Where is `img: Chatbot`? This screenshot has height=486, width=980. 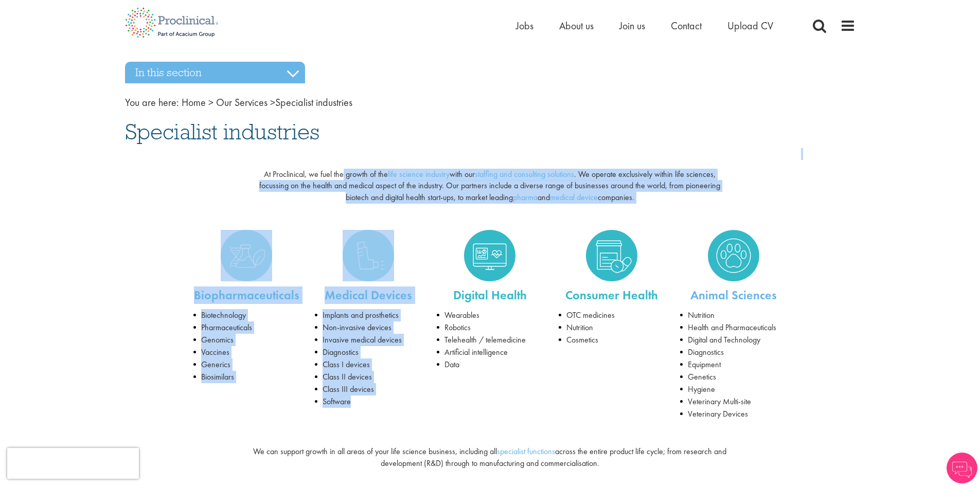 img: Chatbot is located at coordinates (962, 468).